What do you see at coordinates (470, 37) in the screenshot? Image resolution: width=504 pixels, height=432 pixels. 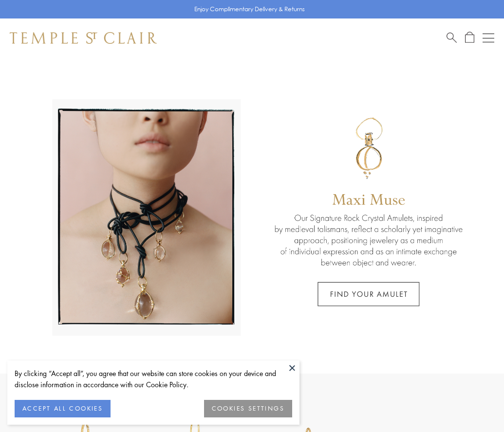 I see `a: Open Shopping Bag` at bounding box center [470, 37].